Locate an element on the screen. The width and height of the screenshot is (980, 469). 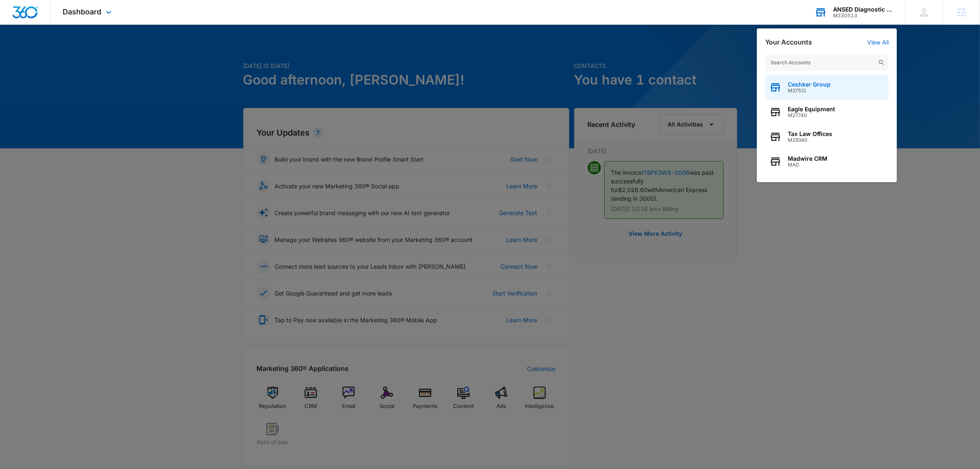
span: MAD is located at coordinates (808, 165).